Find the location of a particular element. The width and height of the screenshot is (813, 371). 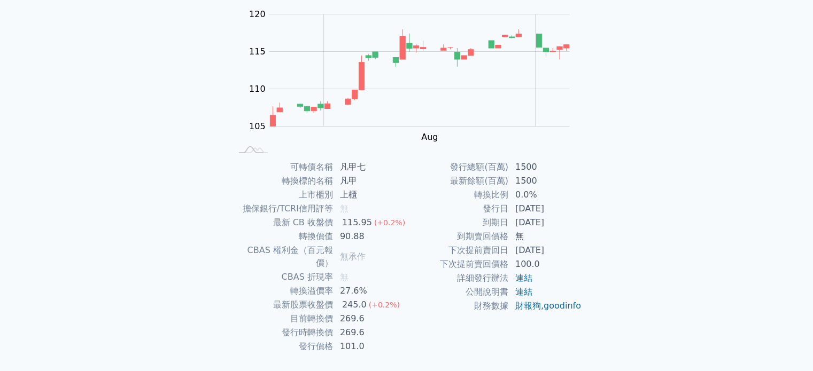

div: 115.95 is located at coordinates (357, 223).